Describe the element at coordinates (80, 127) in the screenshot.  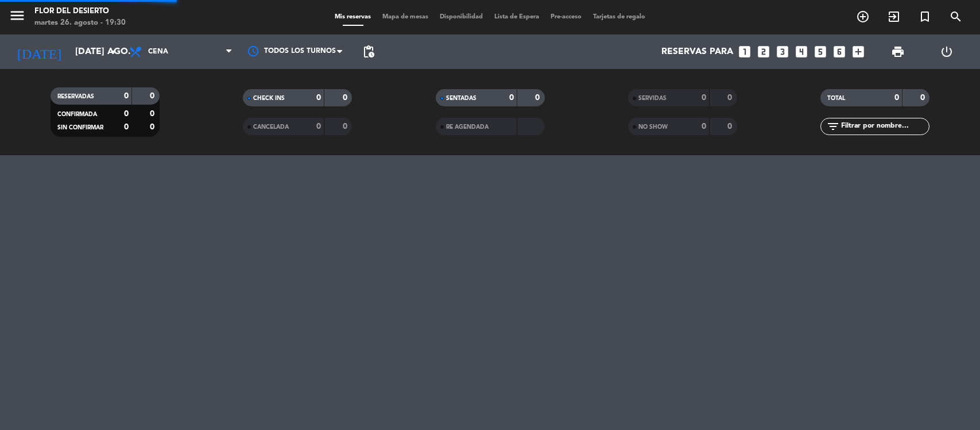
I see `span: SIN CONFIRMAR` at that location.